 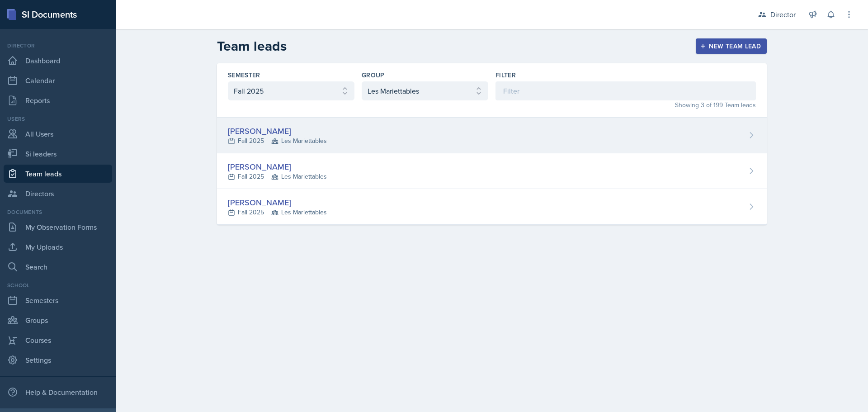 What do you see at coordinates (58, 212) in the screenshot?
I see `div: Documents` at bounding box center [58, 212].